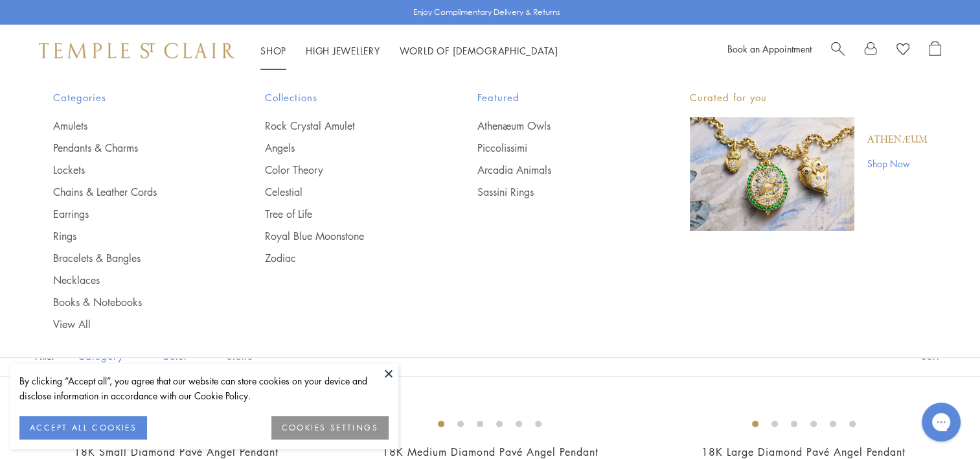 Image resolution: width=980 pixels, height=459 pixels. What do you see at coordinates (137, 50) in the screenshot?
I see `img: Temple St. Clair` at bounding box center [137, 50].